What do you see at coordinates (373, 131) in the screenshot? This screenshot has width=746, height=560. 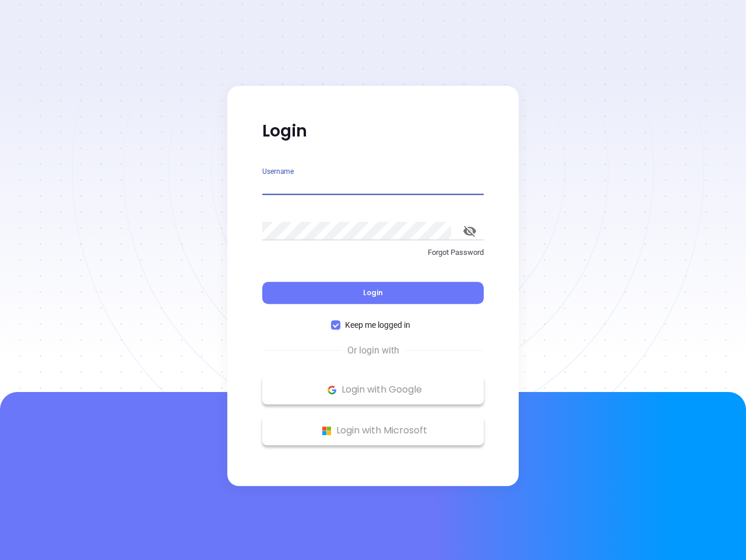 I see `p: Login` at bounding box center [373, 131].